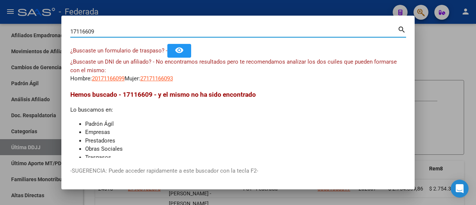  Describe the element at coordinates (245, 157) in the screenshot. I see `li: Traspasos` at that location.